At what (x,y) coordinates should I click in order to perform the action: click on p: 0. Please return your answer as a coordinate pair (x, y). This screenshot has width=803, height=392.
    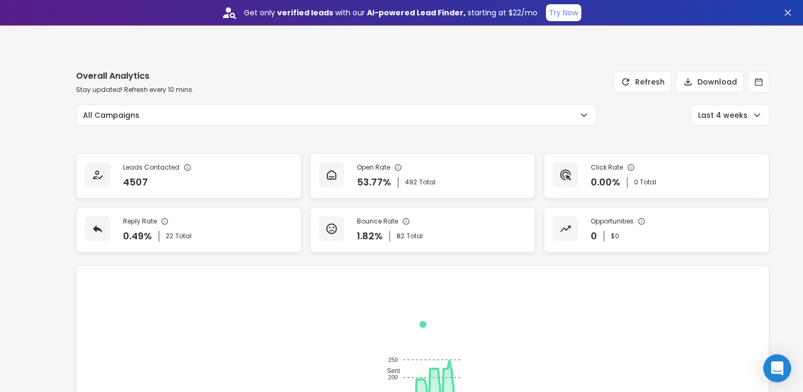
    Looking at the image, I should click on (594, 236).